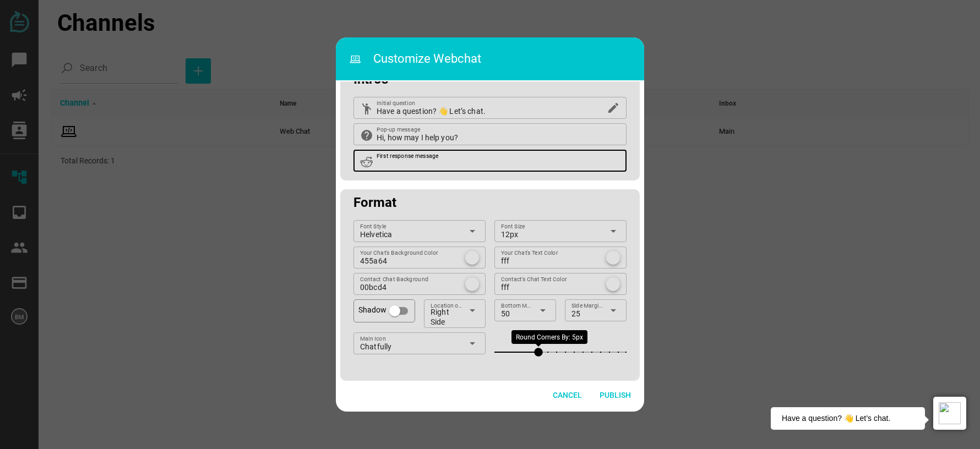  Describe the element at coordinates (847, 419) in the screenshot. I see `div: Have a question? 👋 Let’s chat.` at that location.